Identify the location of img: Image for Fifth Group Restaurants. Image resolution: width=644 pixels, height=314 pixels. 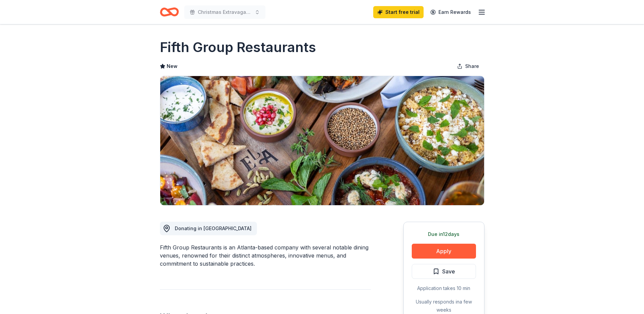
(322, 141).